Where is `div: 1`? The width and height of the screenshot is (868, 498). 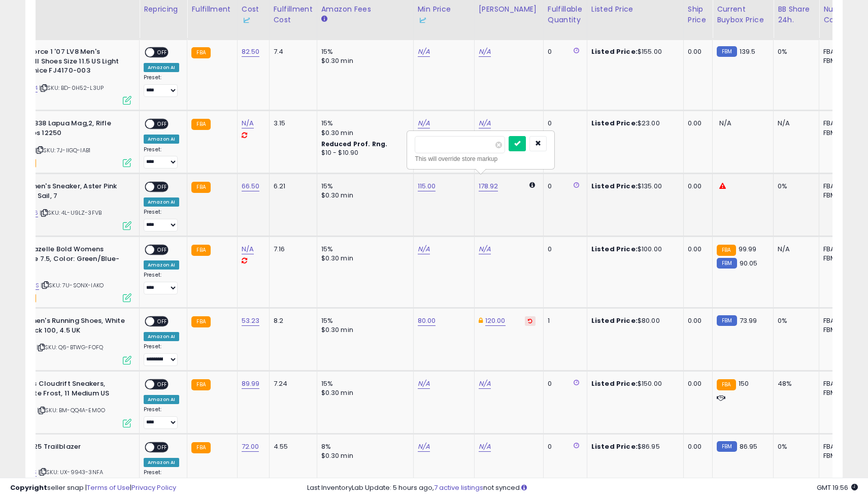
div: 1 is located at coordinates (564, 321).